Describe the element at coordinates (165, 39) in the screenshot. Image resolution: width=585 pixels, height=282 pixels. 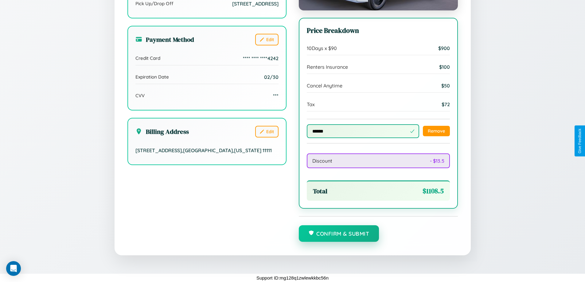
I see `h3: Payment Method` at that location.